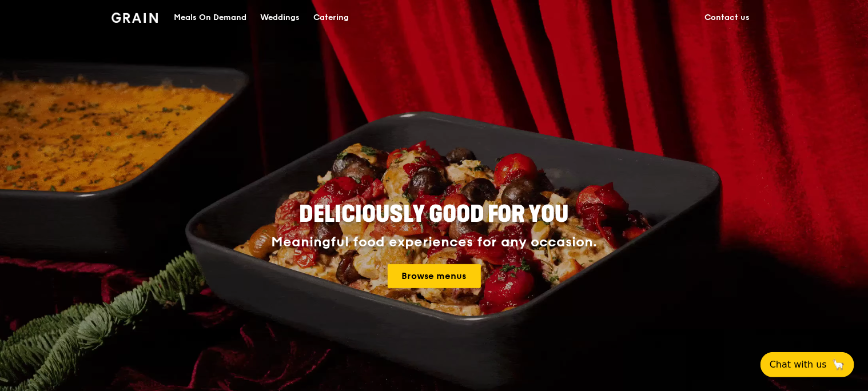  What do you see at coordinates (331, 17) in the screenshot?
I see `div: Catering` at bounding box center [331, 17].